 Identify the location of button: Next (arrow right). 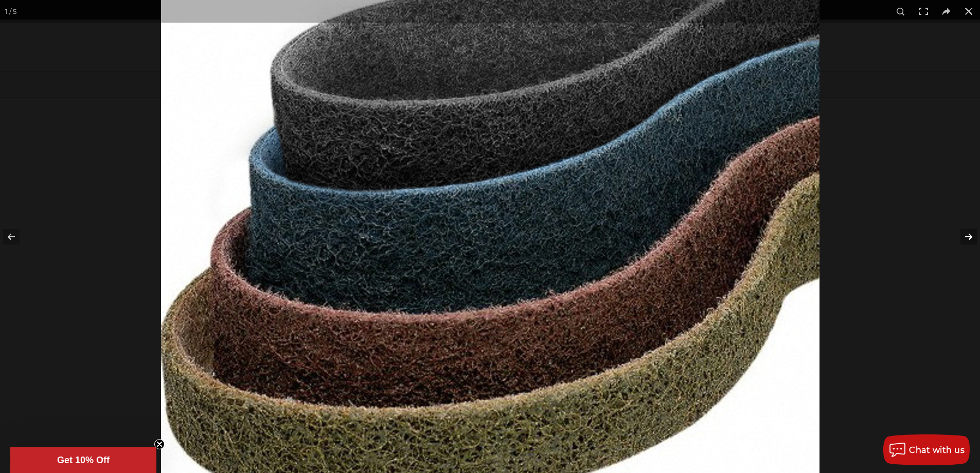
(962, 237).